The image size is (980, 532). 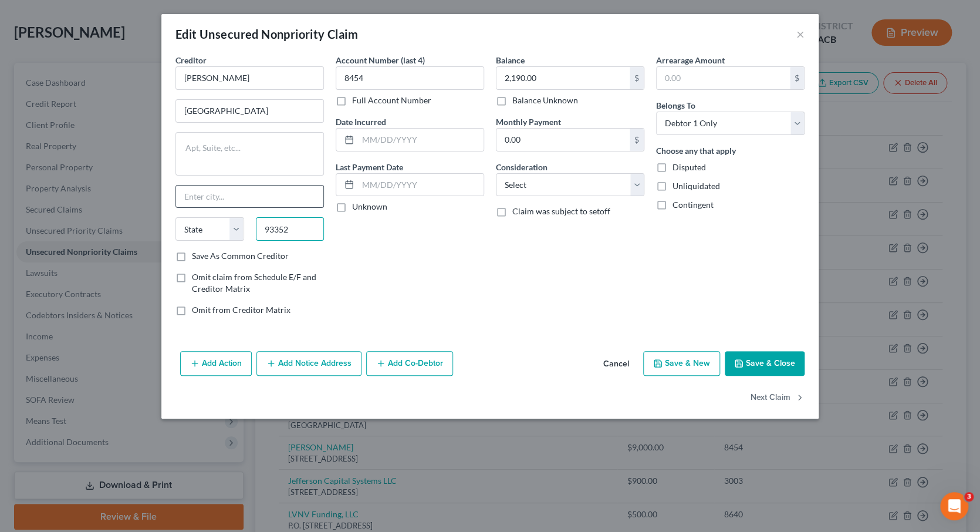 What do you see at coordinates (191, 59) in the screenshot?
I see `span: Creditor` at bounding box center [191, 59].